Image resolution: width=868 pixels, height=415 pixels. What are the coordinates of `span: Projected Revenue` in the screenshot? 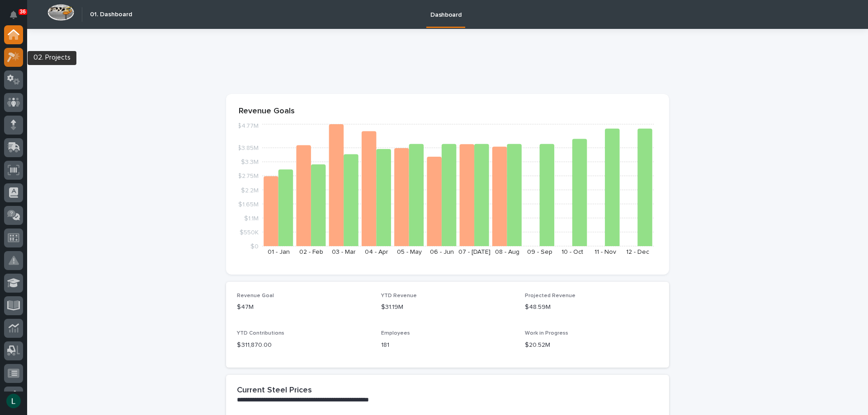 It's located at (550, 296).